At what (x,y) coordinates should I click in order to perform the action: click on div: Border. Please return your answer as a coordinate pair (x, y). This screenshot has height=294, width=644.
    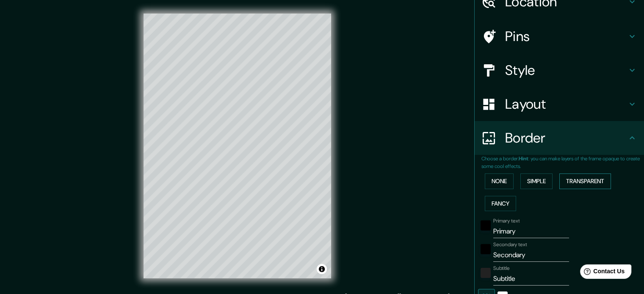
    Looking at the image, I should click on (559, 138).